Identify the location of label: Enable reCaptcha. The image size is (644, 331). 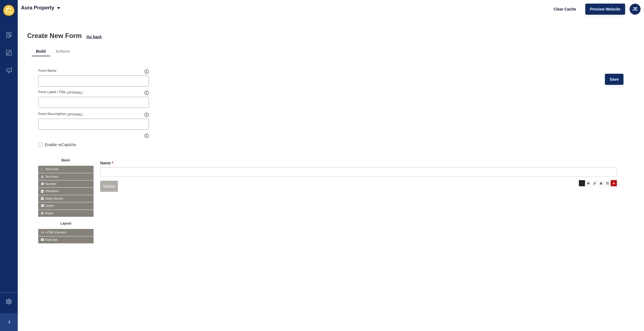
(60, 145).